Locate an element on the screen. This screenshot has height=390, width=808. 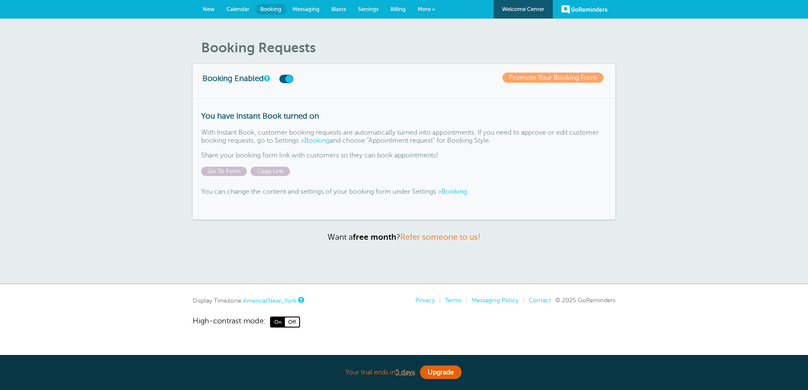
span: Calendar is located at coordinates (238, 9).